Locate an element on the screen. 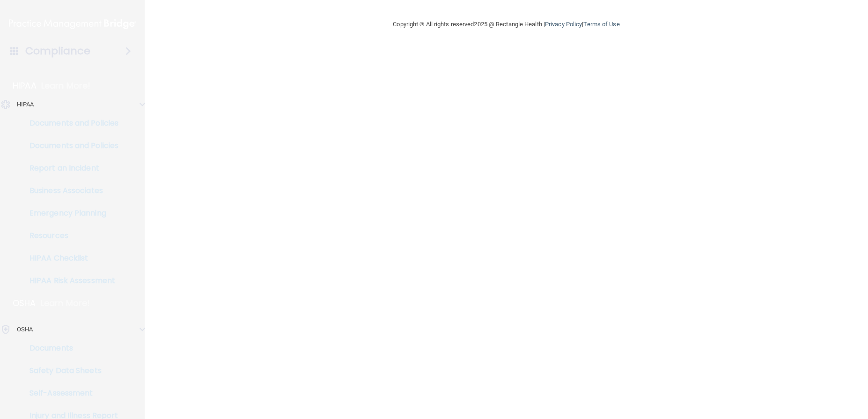 The image size is (868, 419). p: HIPAA Checklist is located at coordinates (69, 258).